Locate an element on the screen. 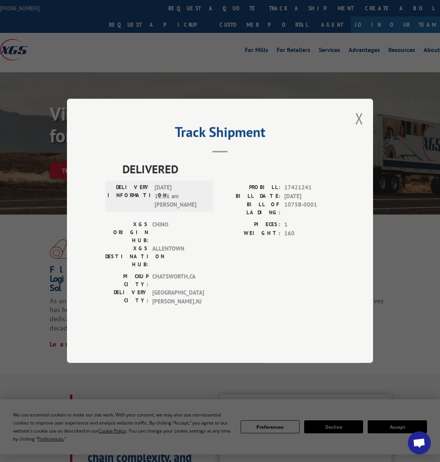 Image resolution: width=440 pixels, height=462 pixels. span: 1075B-0001 is located at coordinates (310, 209).